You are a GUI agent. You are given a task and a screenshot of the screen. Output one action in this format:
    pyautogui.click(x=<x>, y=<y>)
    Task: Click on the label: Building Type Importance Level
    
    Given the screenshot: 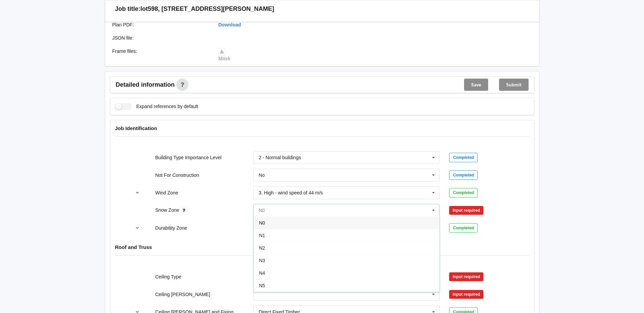 What is the action you would take?
    pyautogui.click(x=188, y=158)
    